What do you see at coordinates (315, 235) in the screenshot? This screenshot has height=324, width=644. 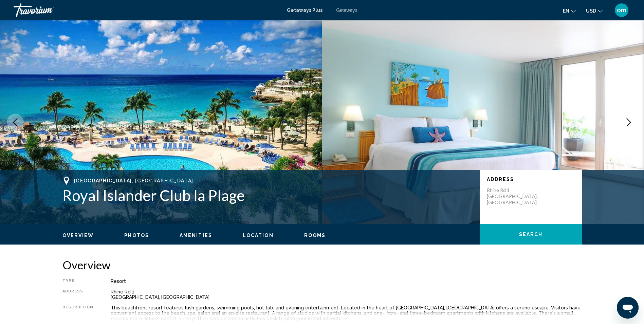 I see `button: Rooms` at bounding box center [315, 235].